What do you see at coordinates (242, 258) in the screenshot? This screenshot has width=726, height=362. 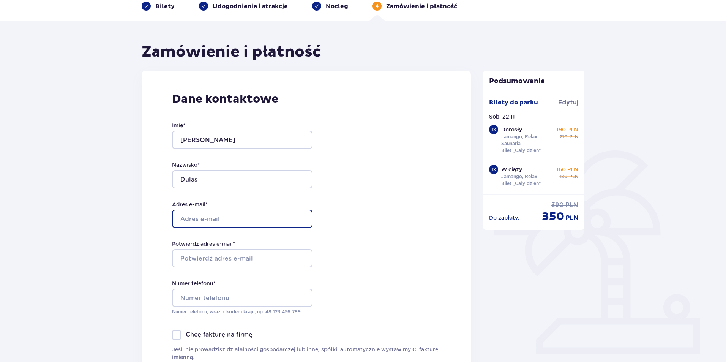 I see `input: Potwierdź adres e-mail` at bounding box center [242, 258].